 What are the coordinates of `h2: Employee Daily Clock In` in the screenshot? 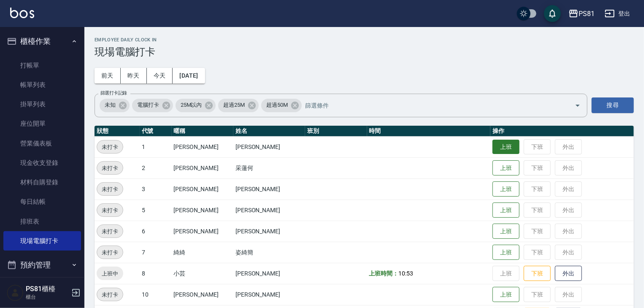 It's located at (364, 40).